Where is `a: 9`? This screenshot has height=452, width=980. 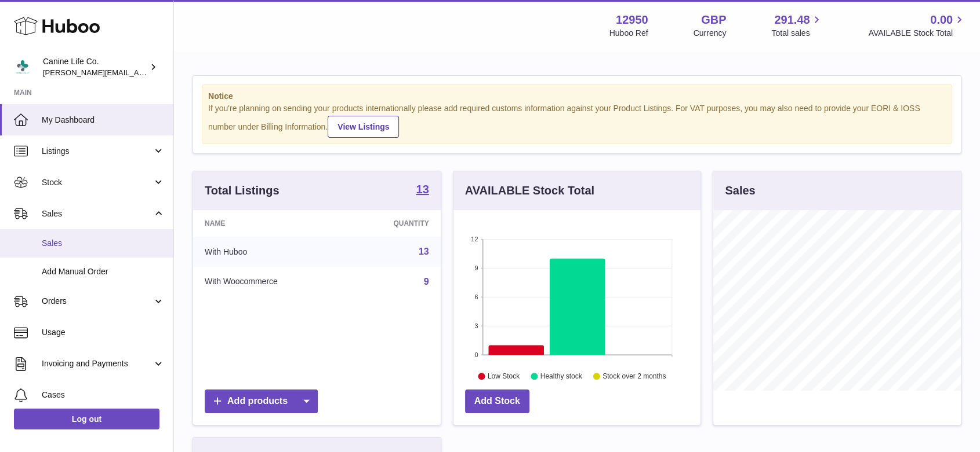 a: 9 is located at coordinates (426, 282).